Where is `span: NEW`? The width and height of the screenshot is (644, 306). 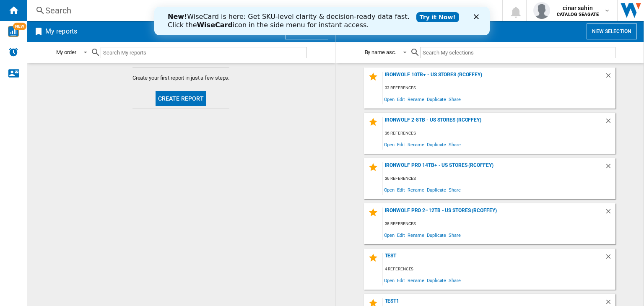 span: NEW is located at coordinates (20, 26).